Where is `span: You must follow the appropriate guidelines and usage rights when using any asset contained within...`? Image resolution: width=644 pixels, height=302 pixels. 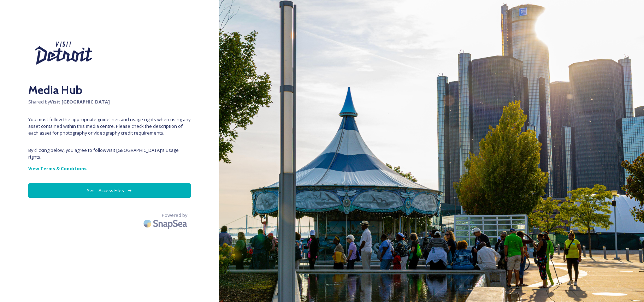 span: You must follow the appropriate guidelines and usage rights when using any asset contained within... is located at coordinates (109, 126).